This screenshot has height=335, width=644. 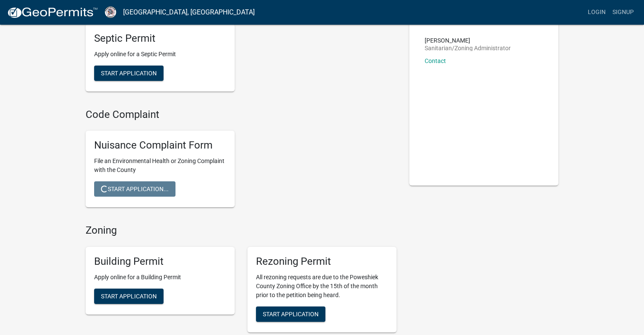 I want to click on p: Apply online for a Septic Permit, so click(x=160, y=54).